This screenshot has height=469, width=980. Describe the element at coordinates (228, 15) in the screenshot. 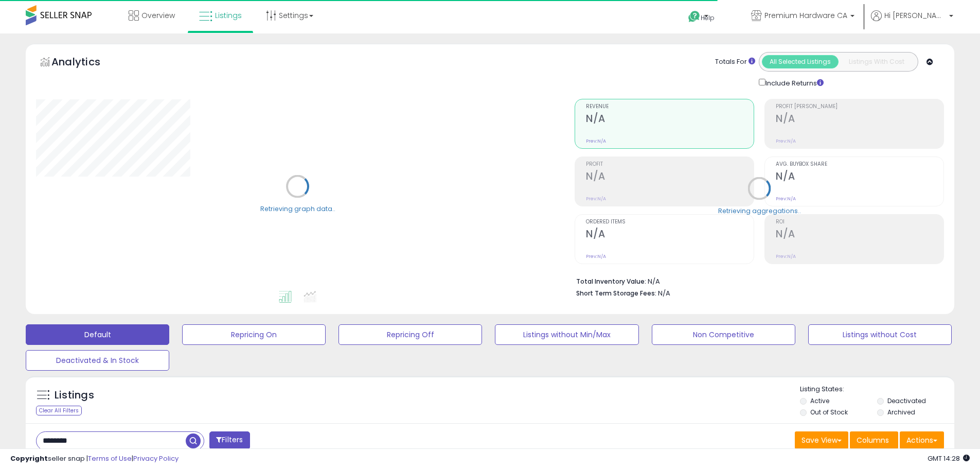

I see `span: Listings` at that location.